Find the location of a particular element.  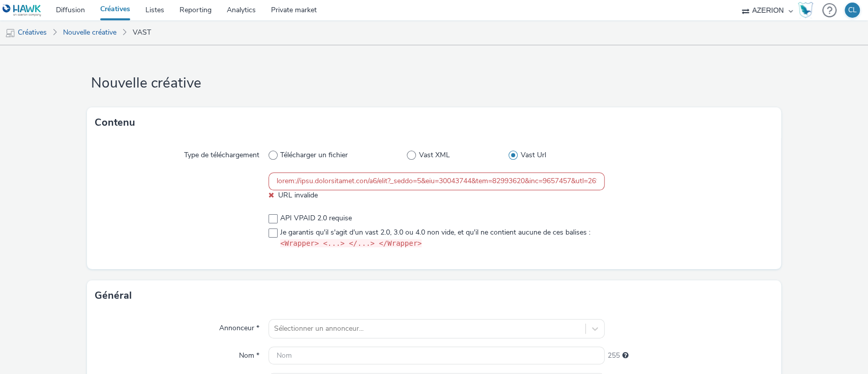

img: Hawk Academy is located at coordinates (805, 10).